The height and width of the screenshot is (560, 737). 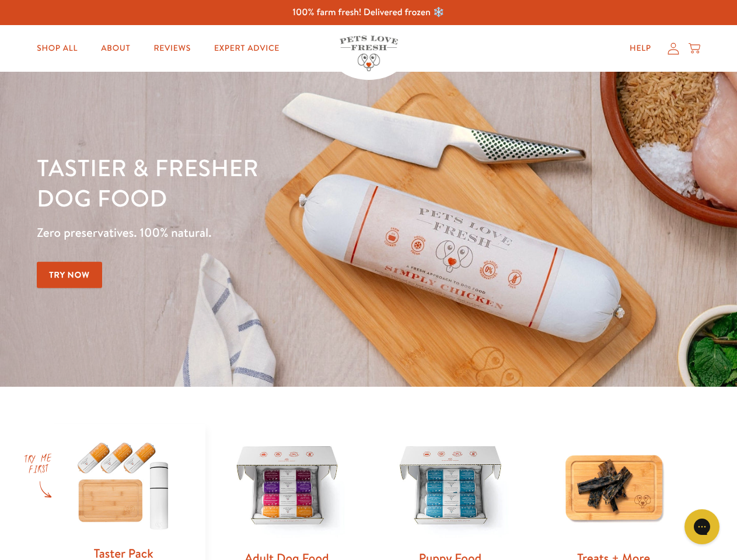 What do you see at coordinates (258, 182) in the screenshot?
I see `h1: Tastier & fresher dog food` at bounding box center [258, 182].